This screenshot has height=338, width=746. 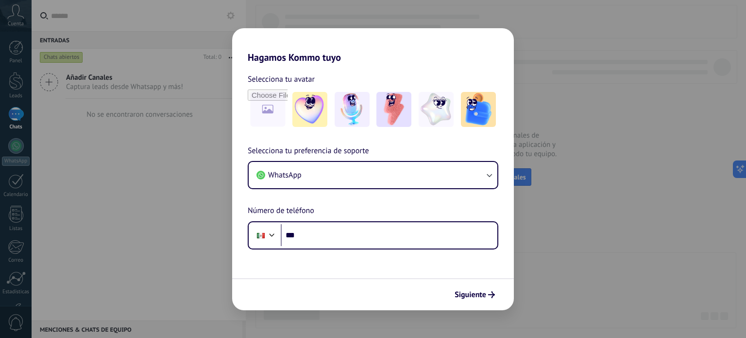 I want to click on img: -3.jpeg, so click(x=394, y=109).